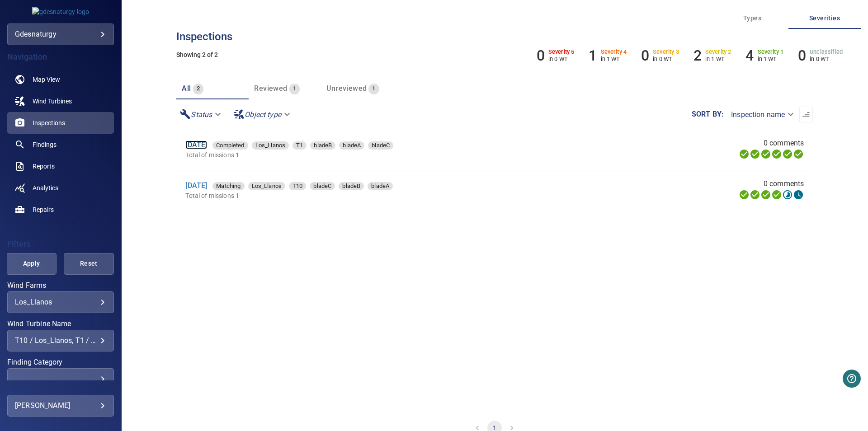  What do you see at coordinates (297, 186) in the screenshot?
I see `div: T10` at bounding box center [297, 186].